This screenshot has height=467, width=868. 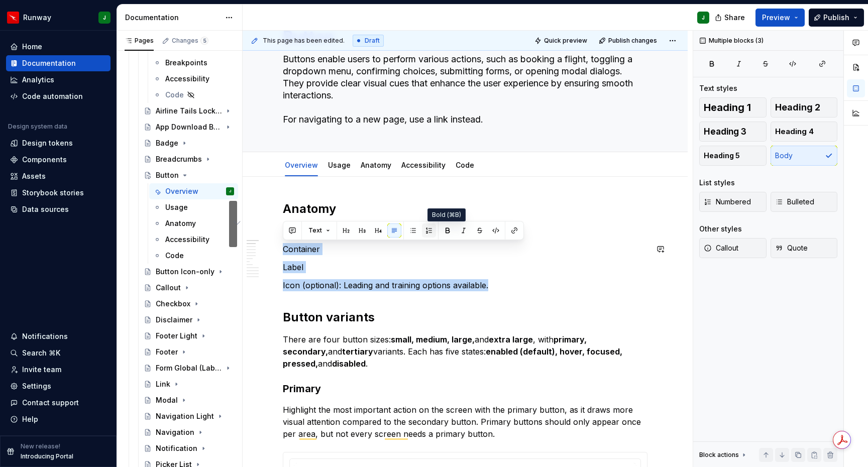 What do you see at coordinates (167, 175) in the screenshot?
I see `div: Button` at bounding box center [167, 175].